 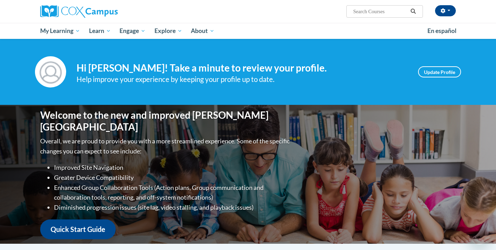 What do you see at coordinates (60, 31) in the screenshot?
I see `a: My Learning` at bounding box center [60, 31].